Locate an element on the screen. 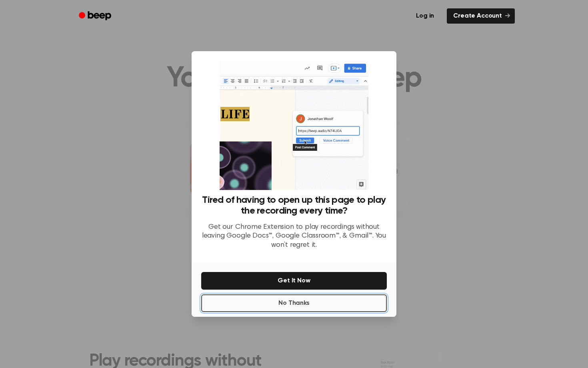  a: Create Account is located at coordinates (481, 16).